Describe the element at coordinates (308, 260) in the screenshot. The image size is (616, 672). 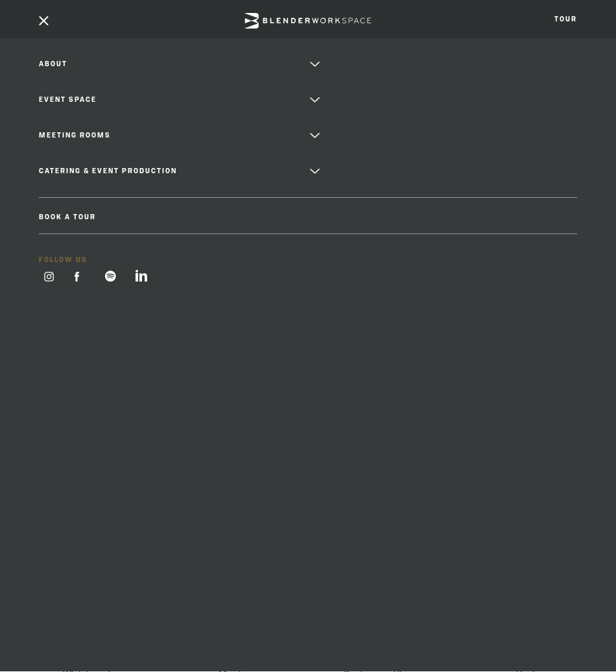
I see `span: FOLLOW US` at that location.